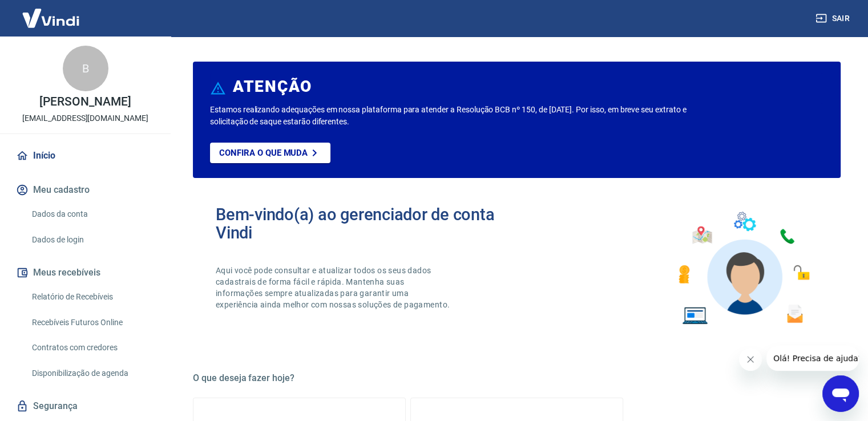  Describe the element at coordinates (270, 153) in the screenshot. I see `a: Confira o que muda` at that location.